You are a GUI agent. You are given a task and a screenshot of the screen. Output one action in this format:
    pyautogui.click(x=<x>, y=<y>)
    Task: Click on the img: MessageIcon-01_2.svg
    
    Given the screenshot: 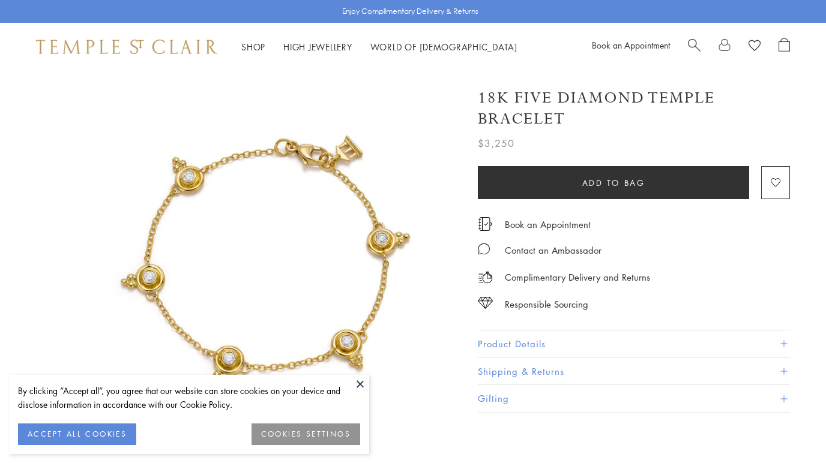 What is the action you would take?
    pyautogui.click(x=484, y=249)
    